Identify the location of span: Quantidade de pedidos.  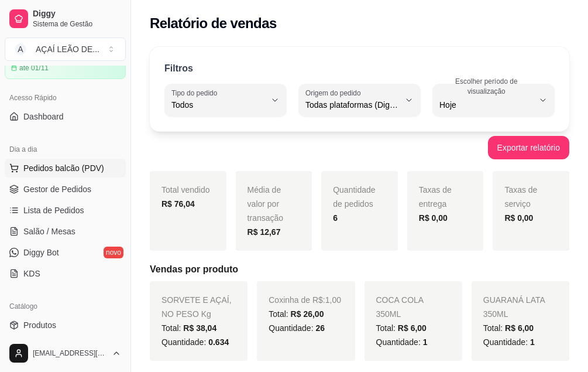
(354, 196).